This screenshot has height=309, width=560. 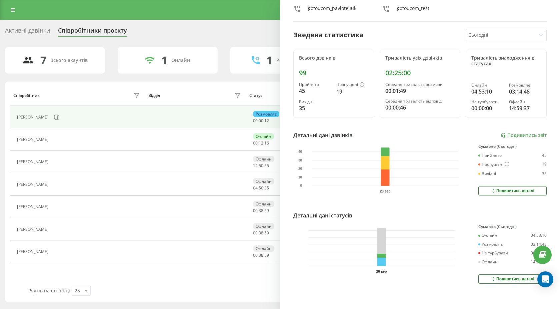 What do you see at coordinates (334, 73) in the screenshot?
I see `div: 99` at bounding box center [334, 73].